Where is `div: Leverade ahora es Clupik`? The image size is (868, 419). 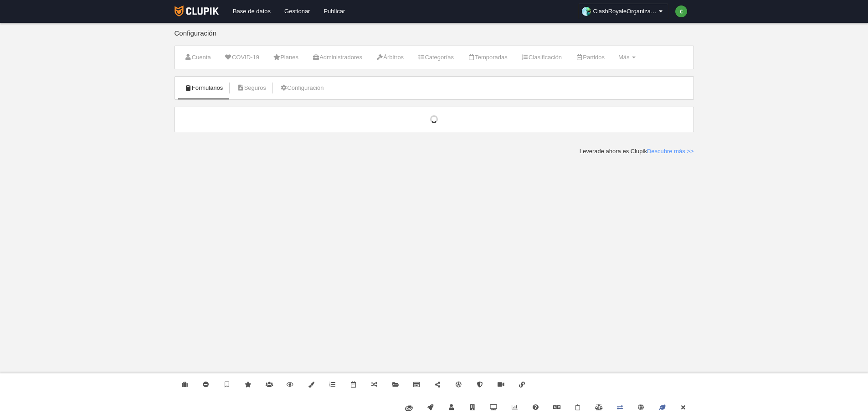 div: Leverade ahora es Clupik is located at coordinates (637, 152).